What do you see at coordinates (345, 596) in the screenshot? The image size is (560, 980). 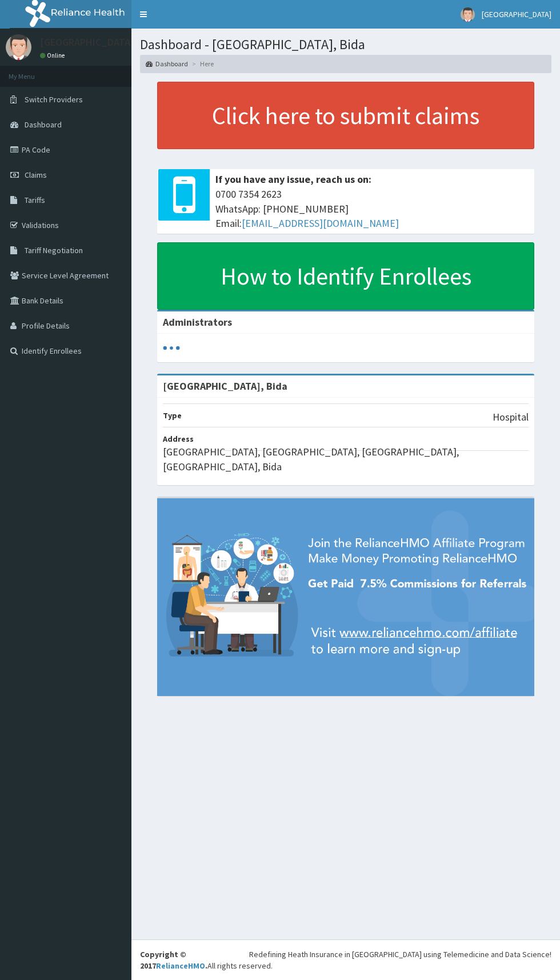 I see `img: provider-team-banner.png` at bounding box center [345, 596].